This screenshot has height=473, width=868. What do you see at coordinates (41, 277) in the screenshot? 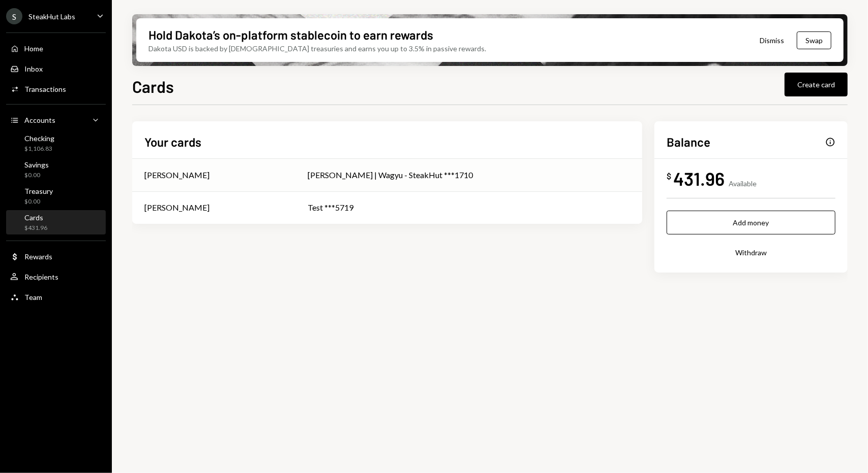
I see `div: Recipients` at bounding box center [41, 277].